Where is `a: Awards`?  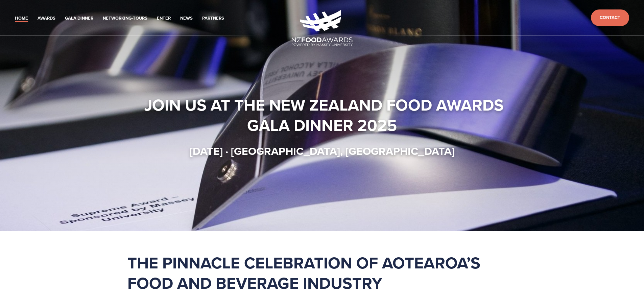
a: Awards is located at coordinates (47, 18).